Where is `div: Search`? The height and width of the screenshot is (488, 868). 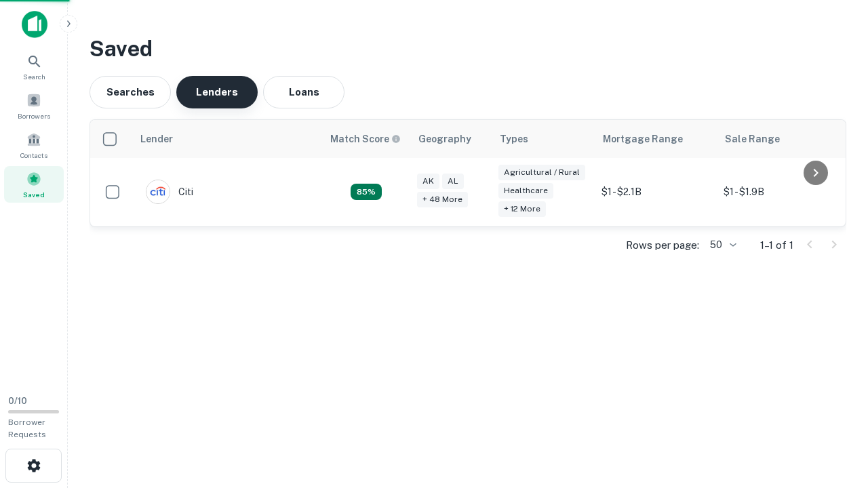 div: Search is located at coordinates (34, 67).